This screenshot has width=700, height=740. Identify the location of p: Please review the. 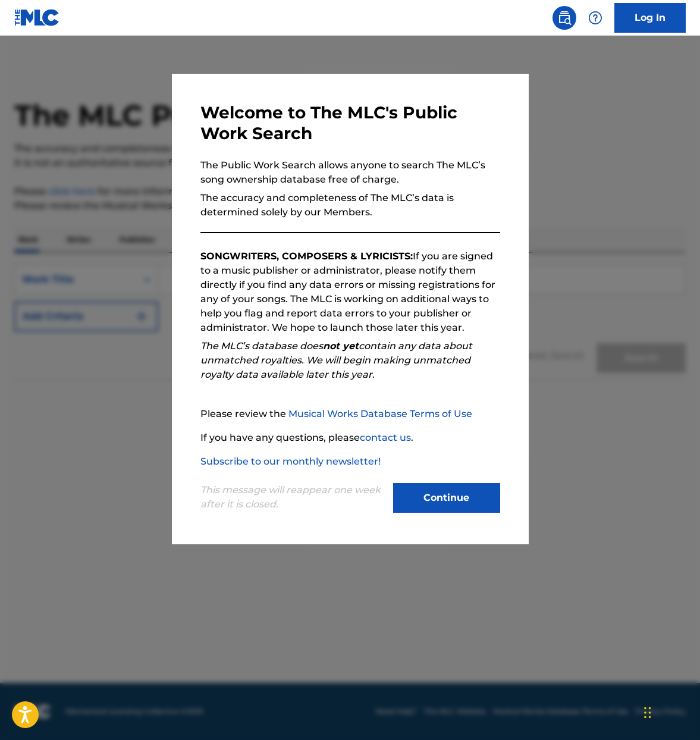
(350, 414).